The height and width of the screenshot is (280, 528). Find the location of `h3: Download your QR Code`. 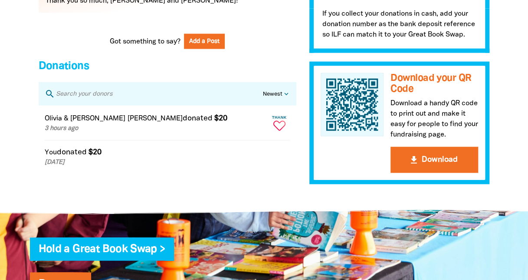

h3: Download your QR Code is located at coordinates (435, 83).